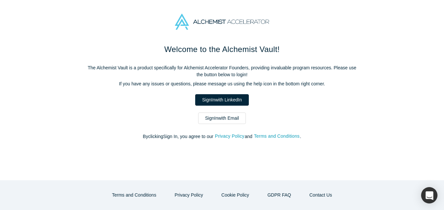 This screenshot has height=210, width=444. Describe the element at coordinates (321, 195) in the screenshot. I see `button: Contact Us` at that location.